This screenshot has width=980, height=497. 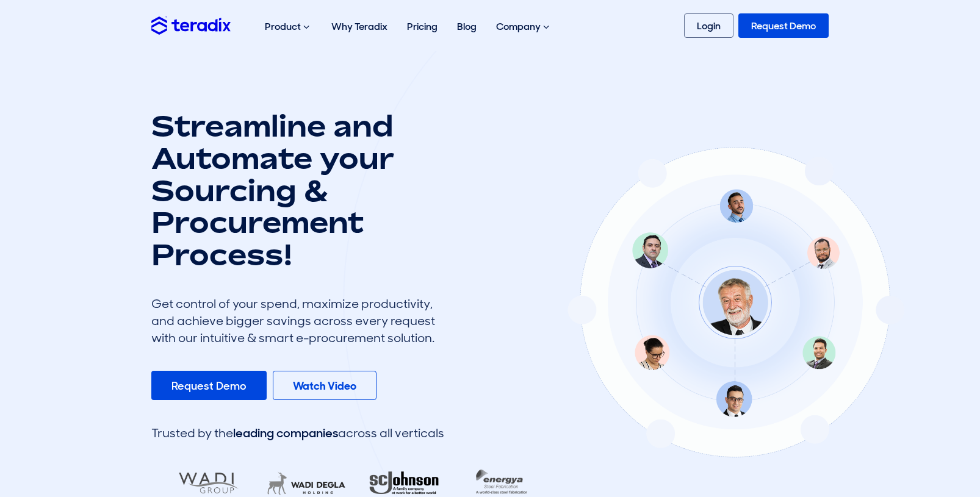 I want to click on img: Teradix logo, so click(x=191, y=25).